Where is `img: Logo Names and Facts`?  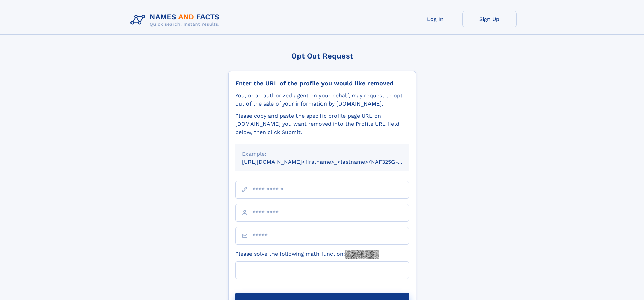 img: Logo Names and Facts is located at coordinates (177, 20).